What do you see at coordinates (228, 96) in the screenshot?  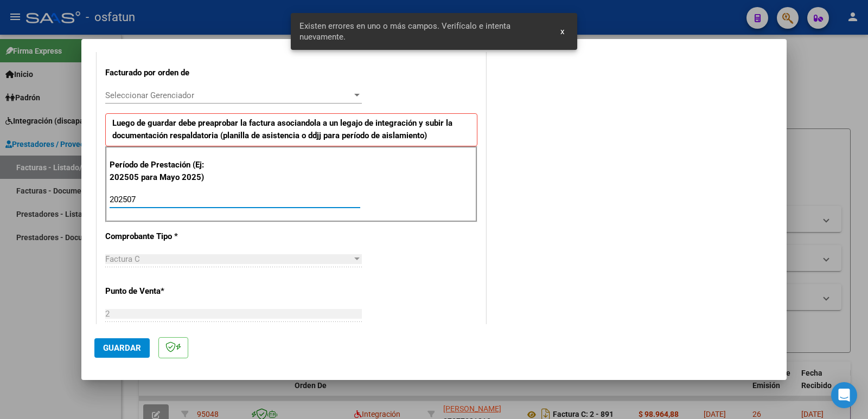 I see `span: Seleccionar Gerenciador` at bounding box center [228, 96].